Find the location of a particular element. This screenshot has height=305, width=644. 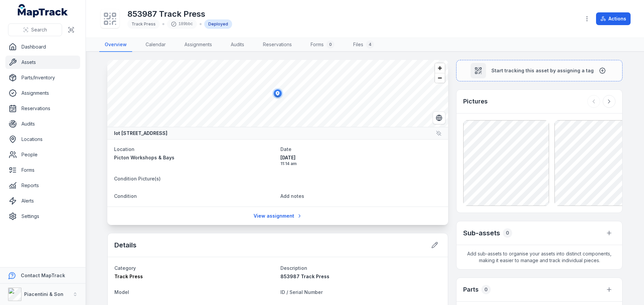

button: Switch to Satellite View is located at coordinates (439, 118).